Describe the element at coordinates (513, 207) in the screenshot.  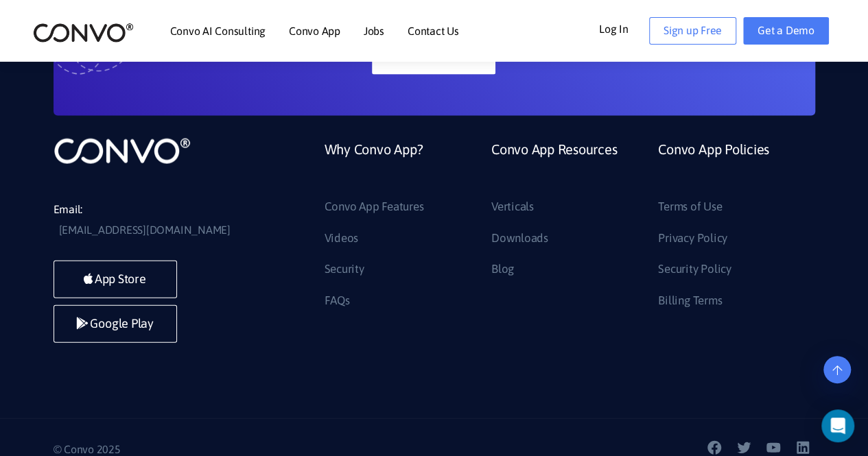
I see `a: Verticals` at that location.